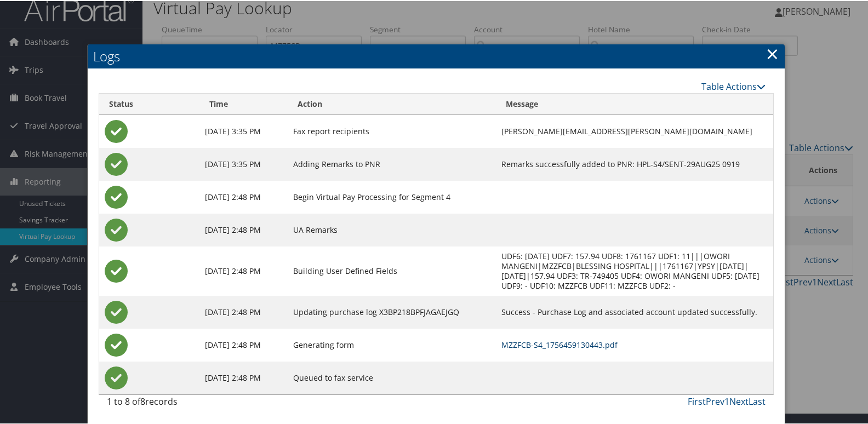 The height and width of the screenshot is (424, 868). I want to click on a: First, so click(697, 400).